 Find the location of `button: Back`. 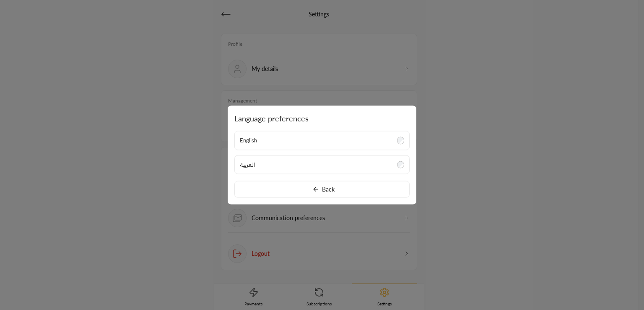

button: Back is located at coordinates (322, 189).